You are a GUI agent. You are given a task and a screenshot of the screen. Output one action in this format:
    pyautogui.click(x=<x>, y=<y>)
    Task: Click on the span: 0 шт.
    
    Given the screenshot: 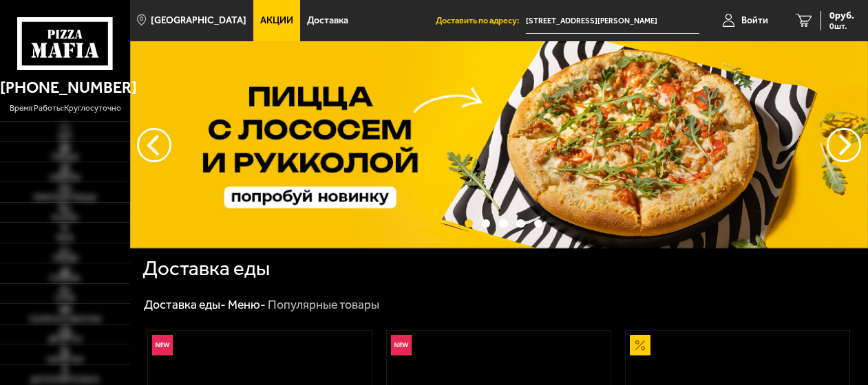 What is the action you would take?
    pyautogui.click(x=842, y=26)
    